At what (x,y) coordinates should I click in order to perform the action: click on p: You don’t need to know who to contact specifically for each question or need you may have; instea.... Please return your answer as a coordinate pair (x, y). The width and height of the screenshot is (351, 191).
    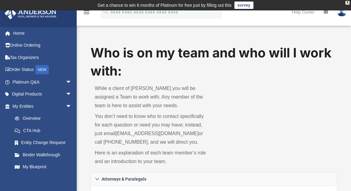
    Looking at the image, I should click on (152, 129).